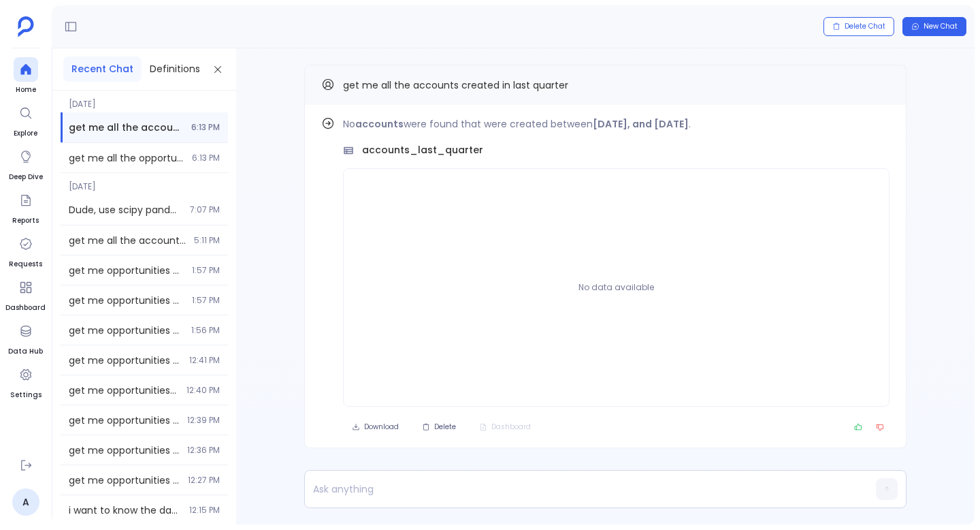 Image resolution: width=980 pixels, height=530 pixels. What do you see at coordinates (206, 330) in the screenshot?
I see `span: 1:56 PM` at bounding box center [206, 330].